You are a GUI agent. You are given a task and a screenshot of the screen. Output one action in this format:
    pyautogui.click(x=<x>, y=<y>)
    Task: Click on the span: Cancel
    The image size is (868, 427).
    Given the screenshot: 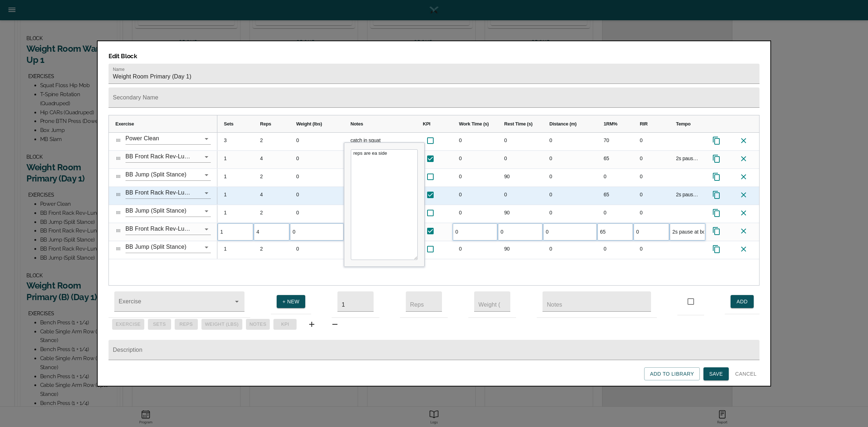 What is the action you would take?
    pyautogui.click(x=746, y=374)
    